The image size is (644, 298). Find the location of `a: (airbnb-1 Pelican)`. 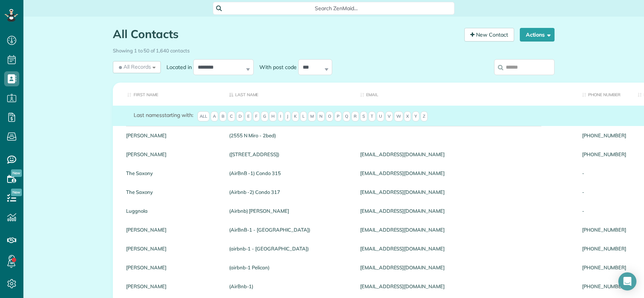

a: (airbnb-1 Pelican) is located at coordinates (289, 267).